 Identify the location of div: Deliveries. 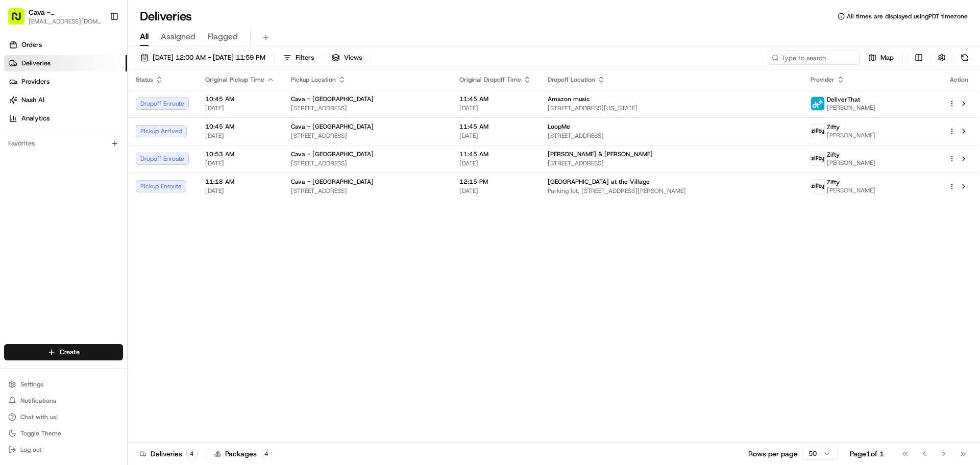
(169, 454).